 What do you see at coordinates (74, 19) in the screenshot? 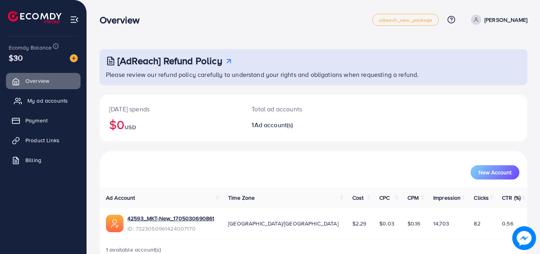
I see `img: menu` at bounding box center [74, 19].